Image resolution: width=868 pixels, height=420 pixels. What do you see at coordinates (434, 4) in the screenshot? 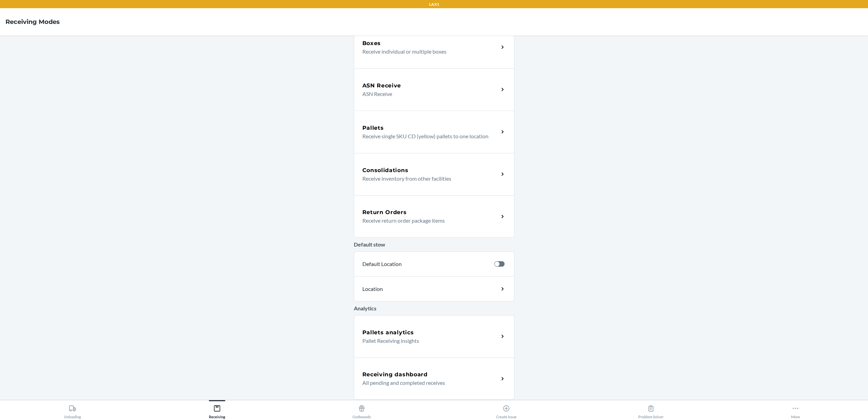
I see `p: LAX1` at bounding box center [434, 4].